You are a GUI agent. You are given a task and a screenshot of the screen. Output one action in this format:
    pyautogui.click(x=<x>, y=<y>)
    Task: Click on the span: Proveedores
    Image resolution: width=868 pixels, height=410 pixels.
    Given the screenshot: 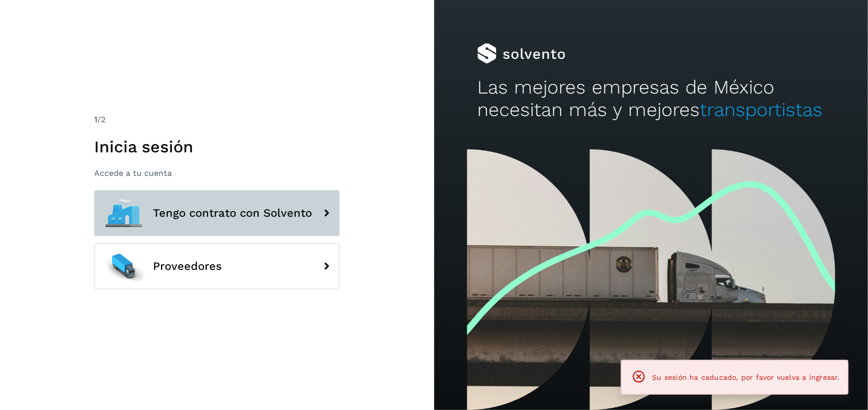 What is the action you would take?
    pyautogui.click(x=187, y=267)
    